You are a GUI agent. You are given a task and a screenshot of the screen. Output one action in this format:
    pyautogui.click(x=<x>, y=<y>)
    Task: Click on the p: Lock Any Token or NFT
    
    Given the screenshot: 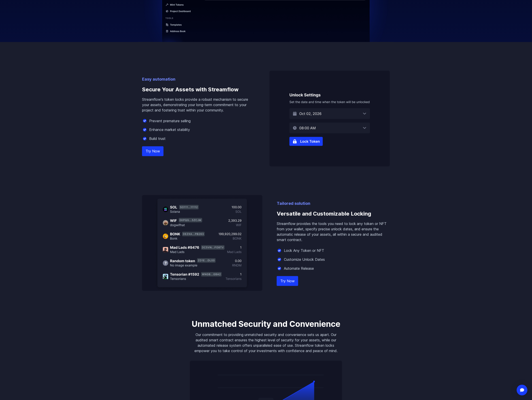 What is the action you would take?
    pyautogui.click(x=304, y=251)
    